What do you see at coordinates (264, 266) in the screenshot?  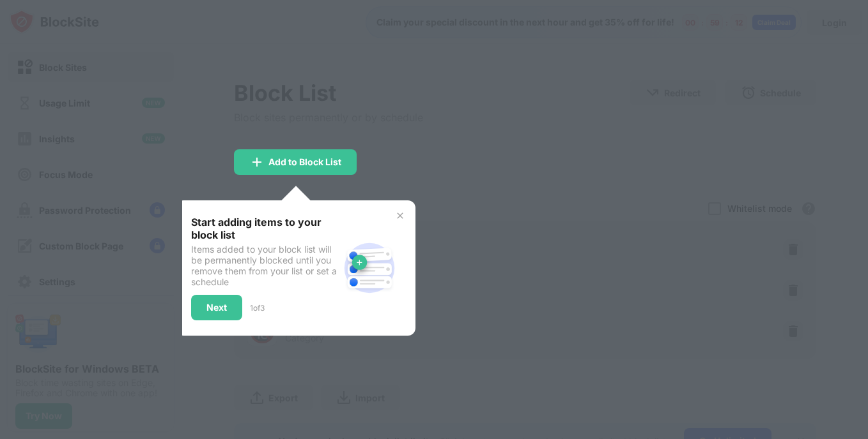 I see `div: Items added to your block list will be permanently blocked until you remove them from your list o...` at bounding box center [264, 266].